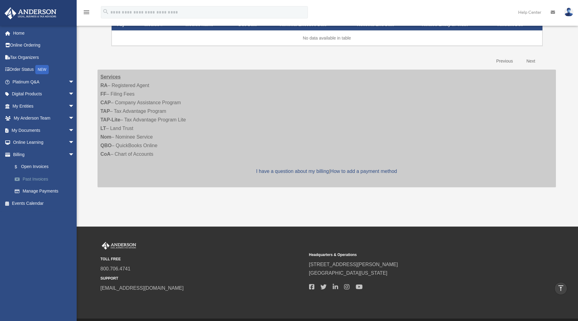 This screenshot has width=578, height=321. I want to click on strong: QBO, so click(106, 145).